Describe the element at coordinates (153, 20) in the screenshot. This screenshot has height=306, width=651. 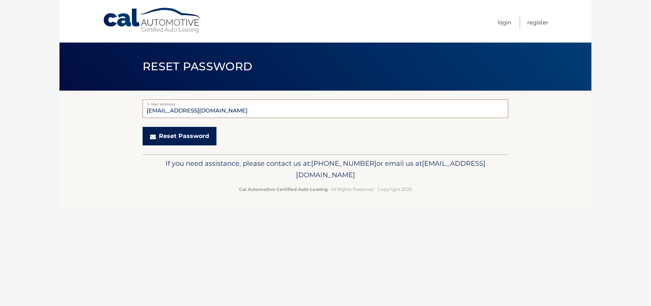
I see `a: Cal Automotive` at that location.